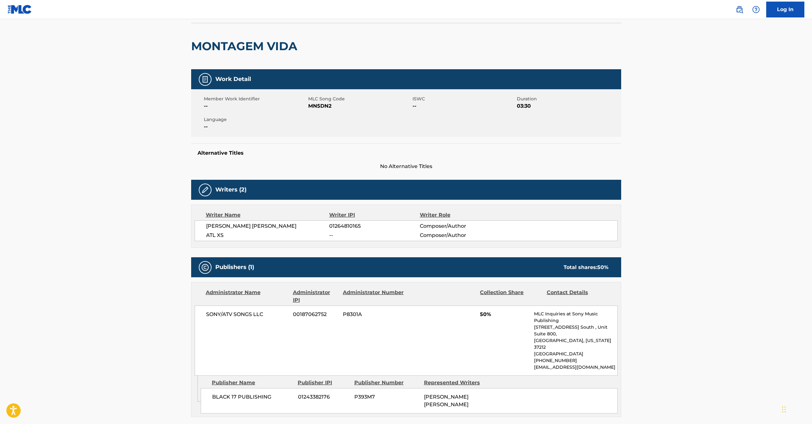 The width and height of the screenshot is (812, 424). I want to click on span: 50 %, so click(603, 267).